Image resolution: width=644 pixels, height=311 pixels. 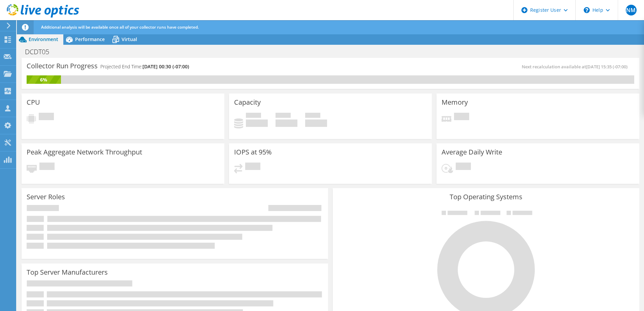 I want to click on span: NM, so click(x=631, y=10).